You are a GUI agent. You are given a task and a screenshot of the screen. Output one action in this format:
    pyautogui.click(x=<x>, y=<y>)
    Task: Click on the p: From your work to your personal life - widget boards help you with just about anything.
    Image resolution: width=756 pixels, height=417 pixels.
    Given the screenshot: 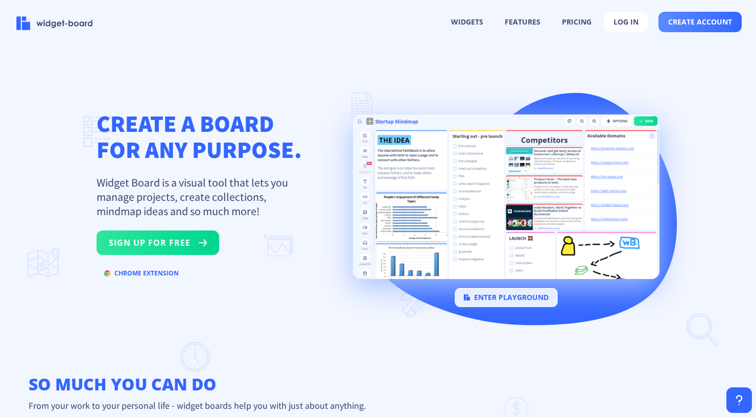 What is the action you would take?
    pyautogui.click(x=378, y=405)
    